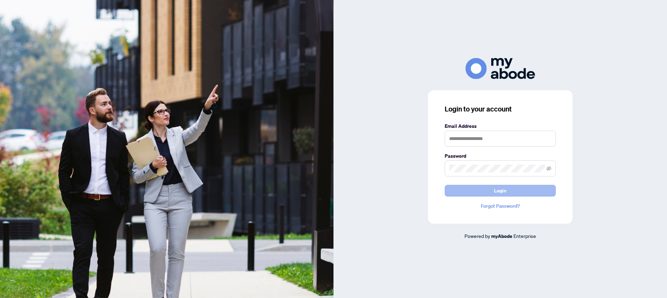 The height and width of the screenshot is (298, 667). What do you see at coordinates (500, 191) in the screenshot?
I see `button: Login` at bounding box center [500, 191].